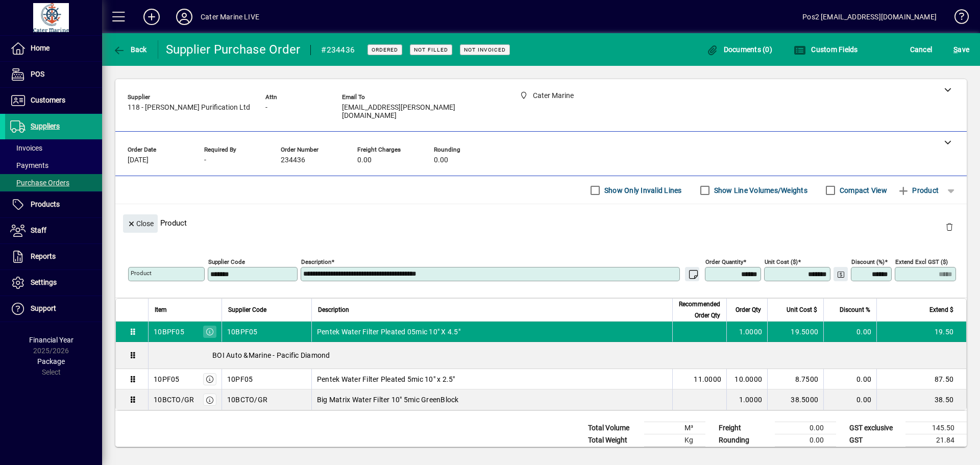 Image resolution: width=980 pixels, height=465 pixels. Describe the element at coordinates (53, 257) in the screenshot. I see `a: Reports` at that location.